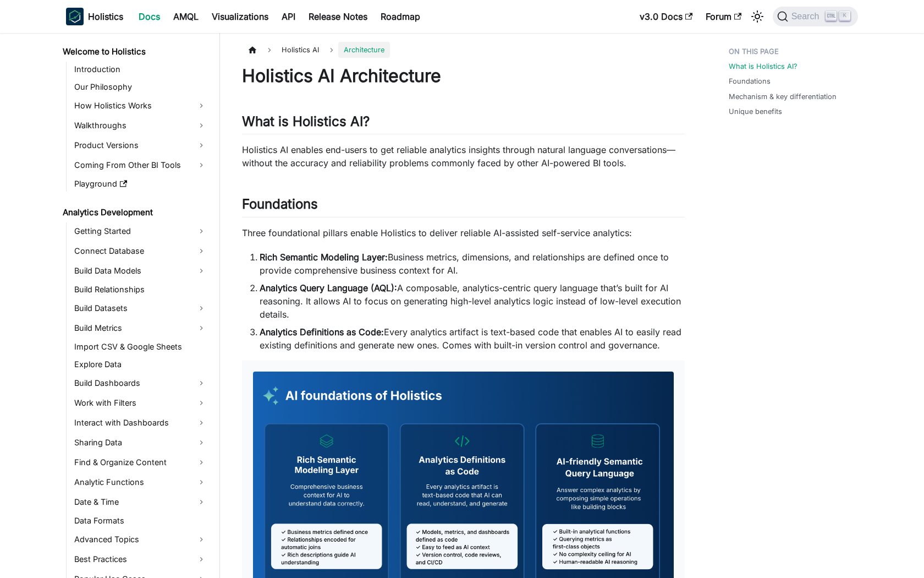 The width and height of the screenshot is (924, 578). I want to click on a: Unique benefits, so click(755, 111).